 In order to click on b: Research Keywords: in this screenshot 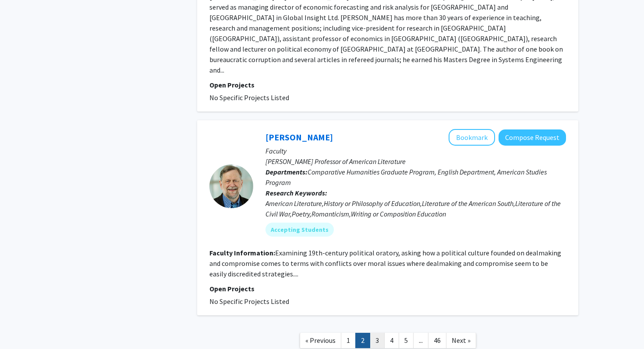, I will do `click(296, 193)`.